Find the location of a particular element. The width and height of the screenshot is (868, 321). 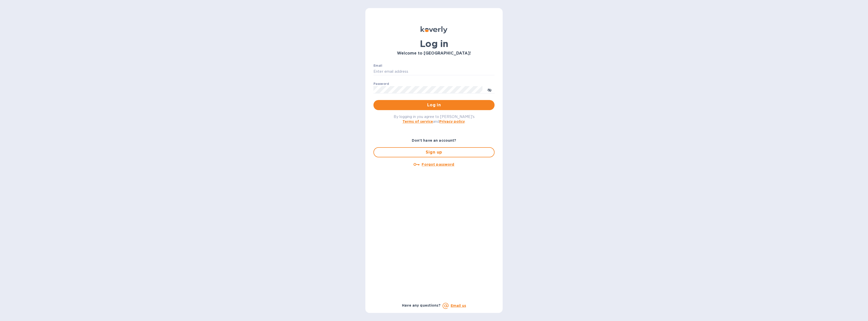

label: Email is located at coordinates (378, 66).